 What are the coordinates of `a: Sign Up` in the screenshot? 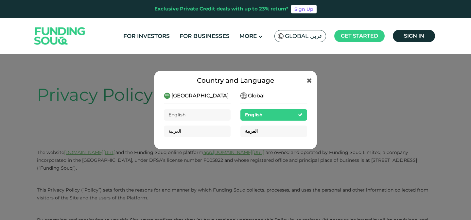 It's located at (304, 9).